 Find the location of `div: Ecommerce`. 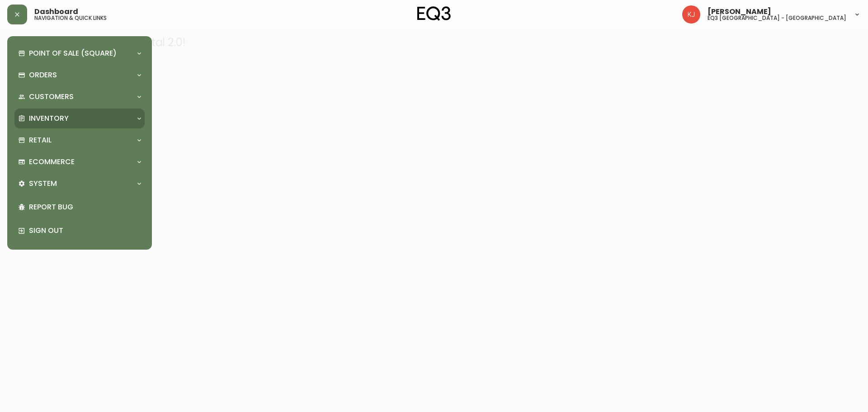

div: Ecommerce is located at coordinates (79, 162).